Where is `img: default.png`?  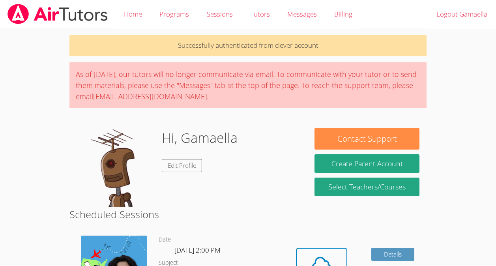
img: default.png is located at coordinates (116, 167).